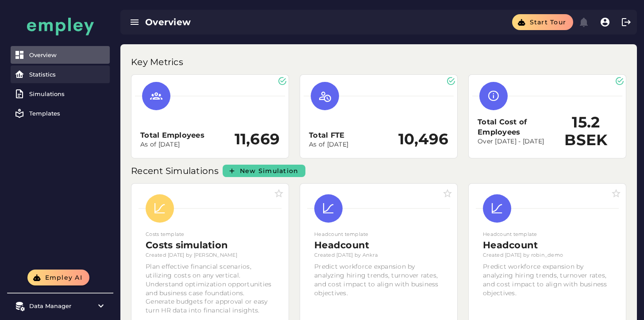 The width and height of the screenshot is (644, 320). Describe the element at coordinates (60, 94) in the screenshot. I see `a: Simulations` at that location.